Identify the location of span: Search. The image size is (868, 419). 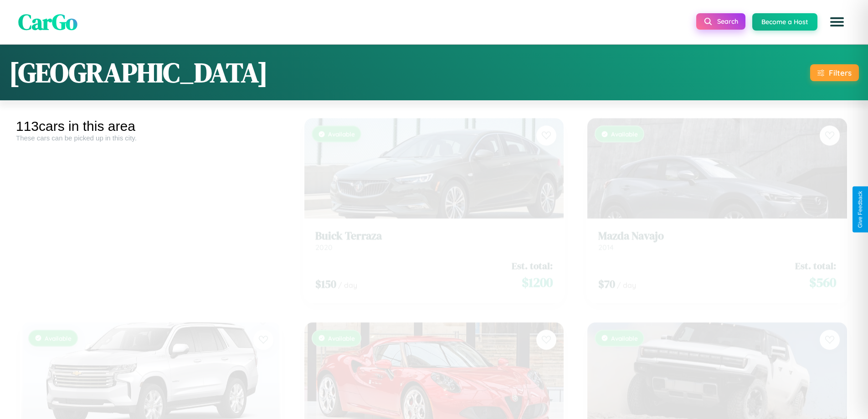
(727, 22).